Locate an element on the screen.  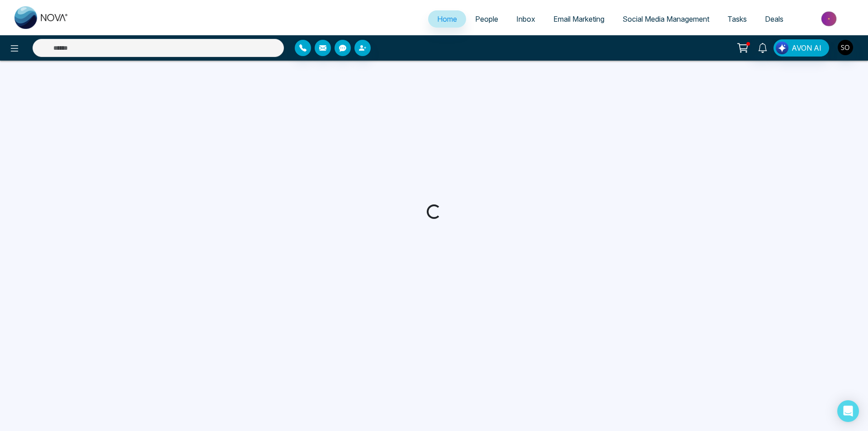
img: Nova CRM Logo is located at coordinates (42, 18).